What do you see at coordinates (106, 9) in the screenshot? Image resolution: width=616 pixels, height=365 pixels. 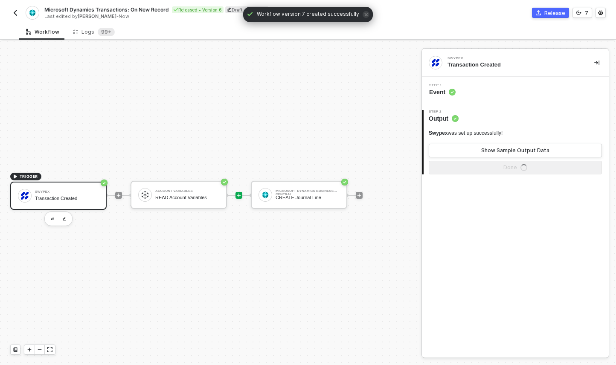 I see `span: Microsoft Dynamics Transactions: On New Record` at bounding box center [106, 9].